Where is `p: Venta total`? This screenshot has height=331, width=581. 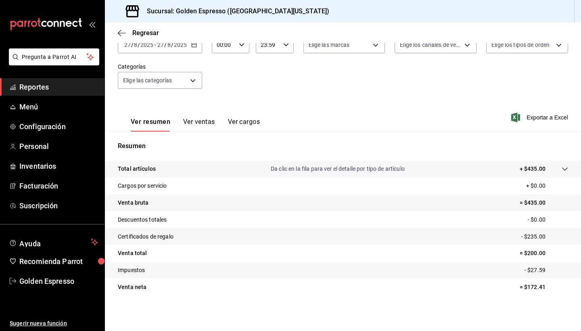 p: Venta total is located at coordinates (132, 253).